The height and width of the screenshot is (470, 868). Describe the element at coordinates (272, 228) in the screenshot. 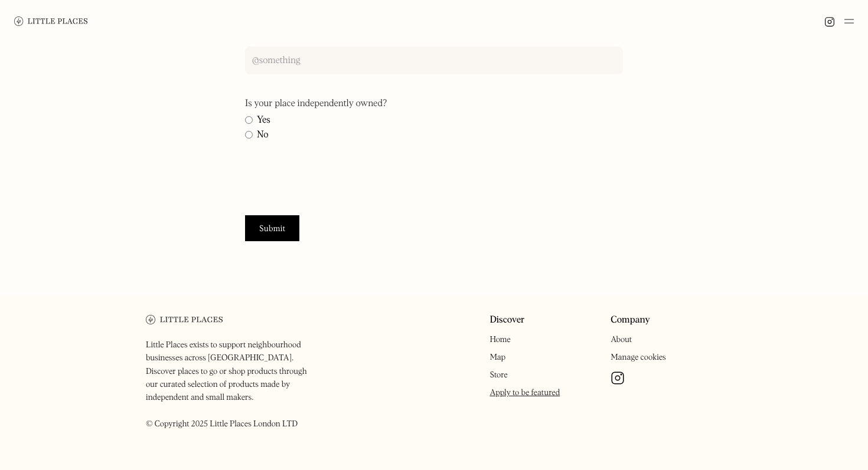

I see `input: Submit` at that location.